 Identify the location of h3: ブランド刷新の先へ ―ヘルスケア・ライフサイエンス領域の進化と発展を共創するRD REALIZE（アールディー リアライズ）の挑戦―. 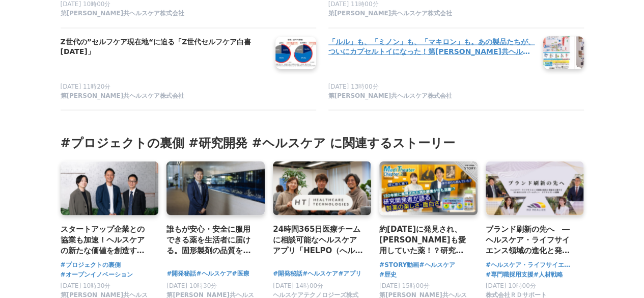
(531, 240).